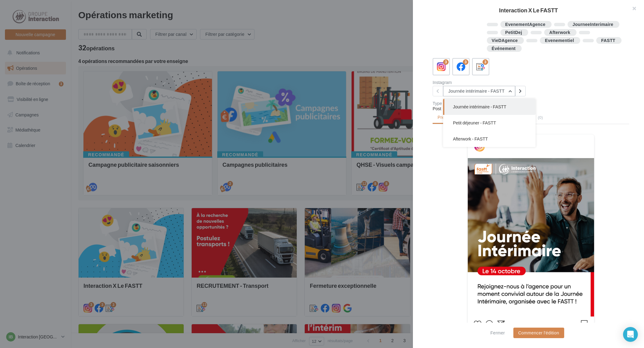  Describe the element at coordinates (504, 48) in the screenshot. I see `div: Événement` at that location.